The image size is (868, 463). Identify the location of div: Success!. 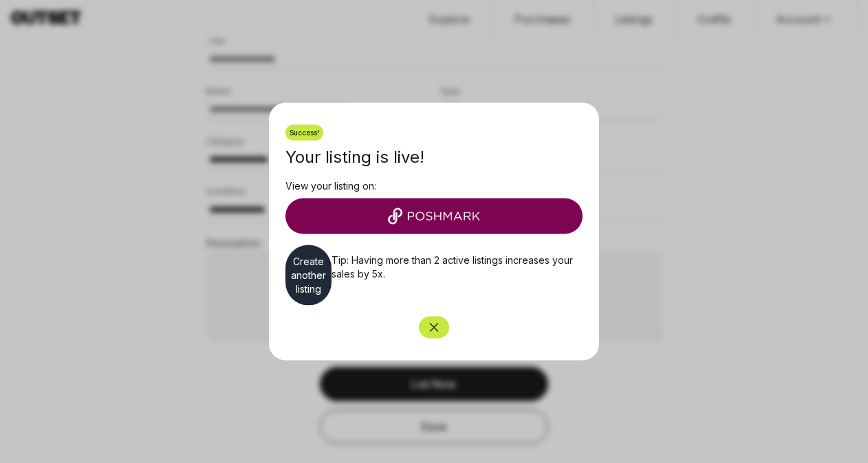
(304, 133).